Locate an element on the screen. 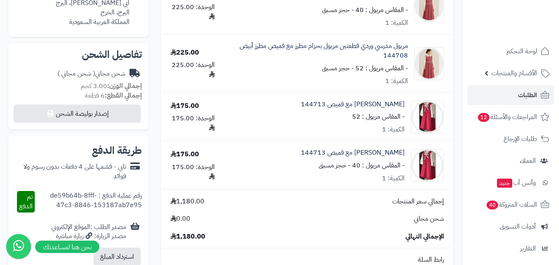 This screenshot has height=265, width=559. span: 12 is located at coordinates (484, 117).